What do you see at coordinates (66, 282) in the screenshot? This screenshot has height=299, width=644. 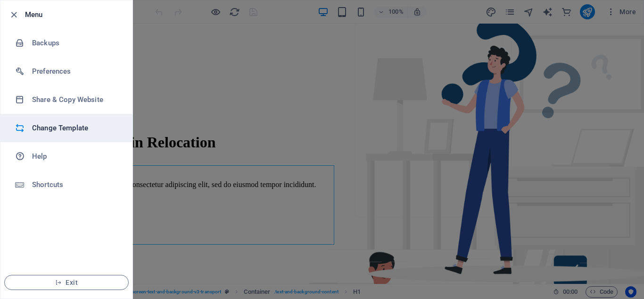 I see `button: Exit` at bounding box center [66, 282].